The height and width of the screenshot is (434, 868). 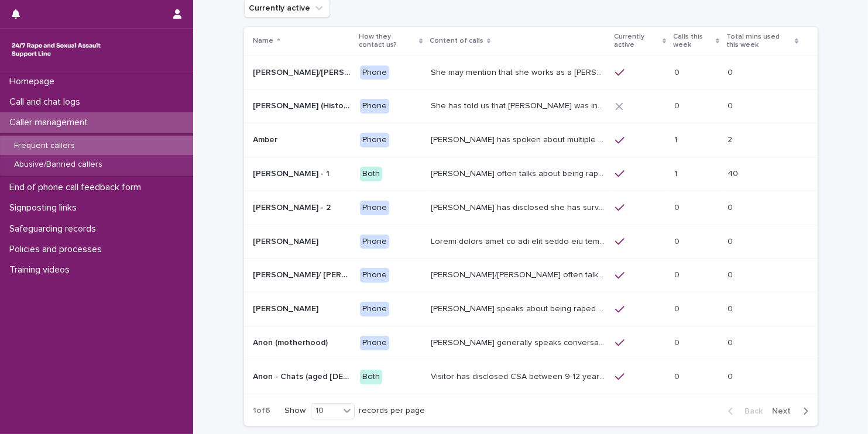 What do you see at coordinates (731, 139) in the screenshot?
I see `p: 2` at bounding box center [731, 139].